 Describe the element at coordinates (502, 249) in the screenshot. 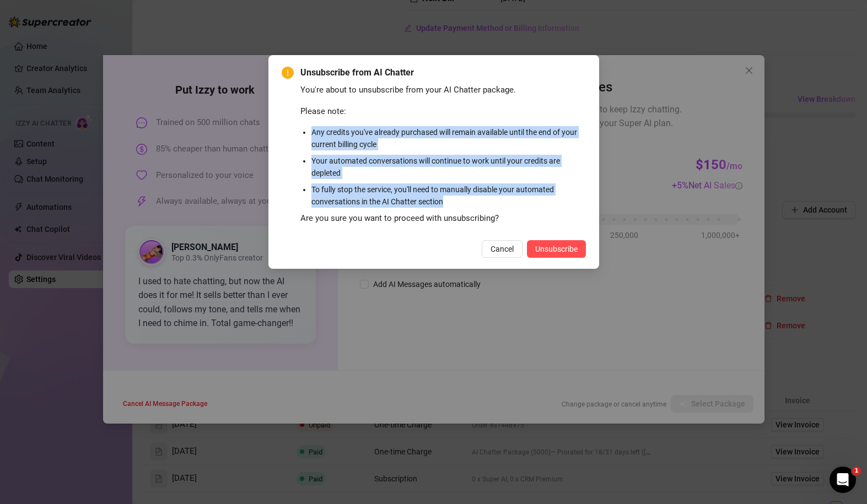

I see `span: Cancel` at that location.